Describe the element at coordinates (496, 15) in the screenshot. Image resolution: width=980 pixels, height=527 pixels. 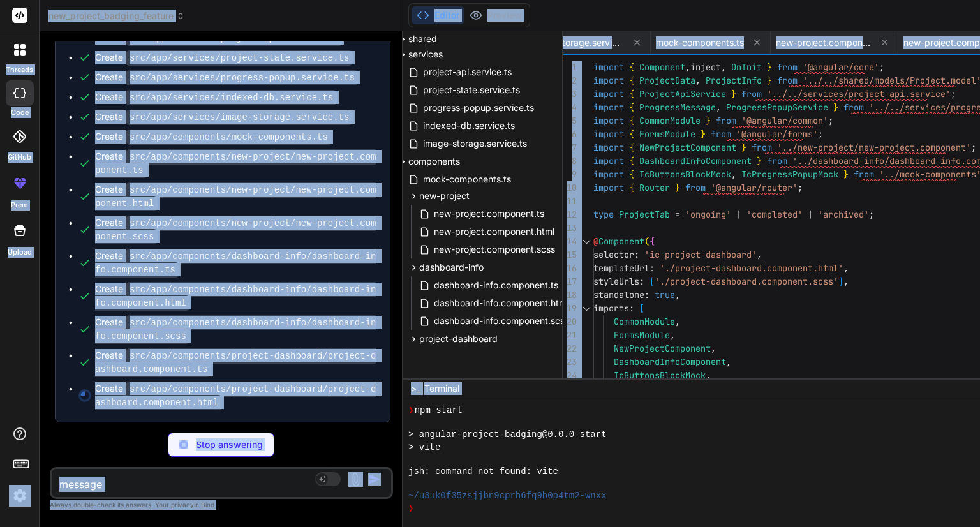
I see `button: Preview` at that location.